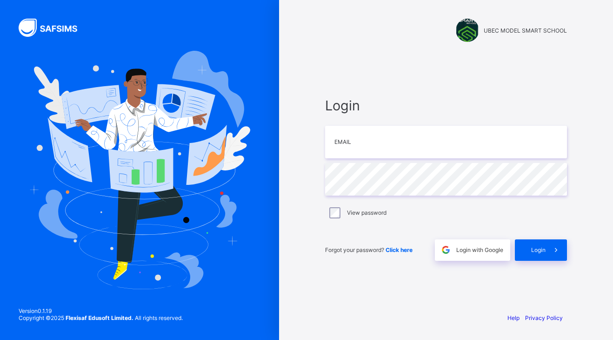 The width and height of the screenshot is (613, 340). Describe the element at coordinates (446, 249) in the screenshot. I see `img: google.396cfc9801f0270233282035f929180a.svg` at that location.